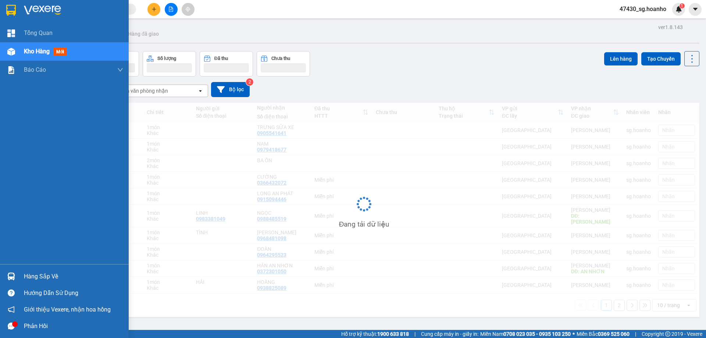 The image size is (706, 338). What do you see at coordinates (120, 70) in the screenshot?
I see `span: down` at bounding box center [120, 70].